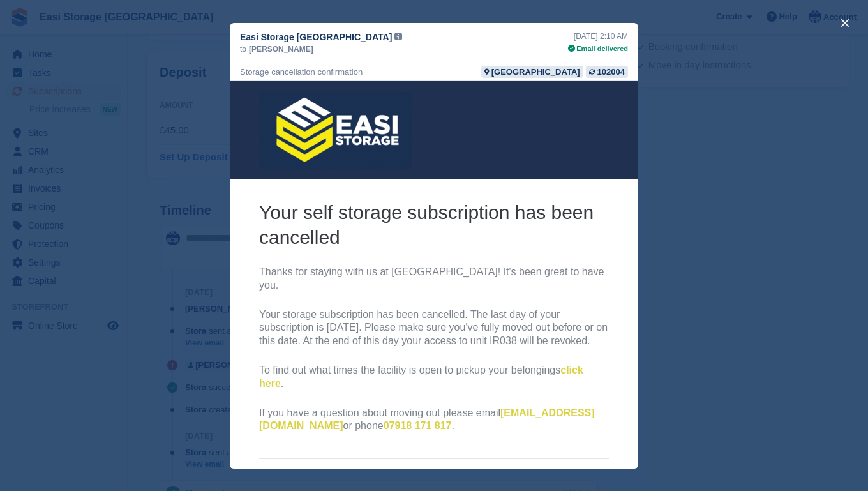  Describe the element at coordinates (205, 143) in the screenshot. I see `h2: Your self storage subscription has been cancelled` at that location.